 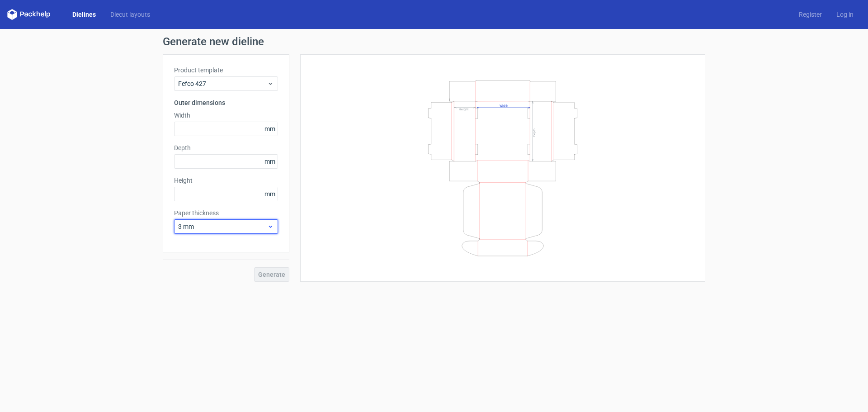 What do you see at coordinates (845, 14) in the screenshot?
I see `a: Log in` at bounding box center [845, 14].